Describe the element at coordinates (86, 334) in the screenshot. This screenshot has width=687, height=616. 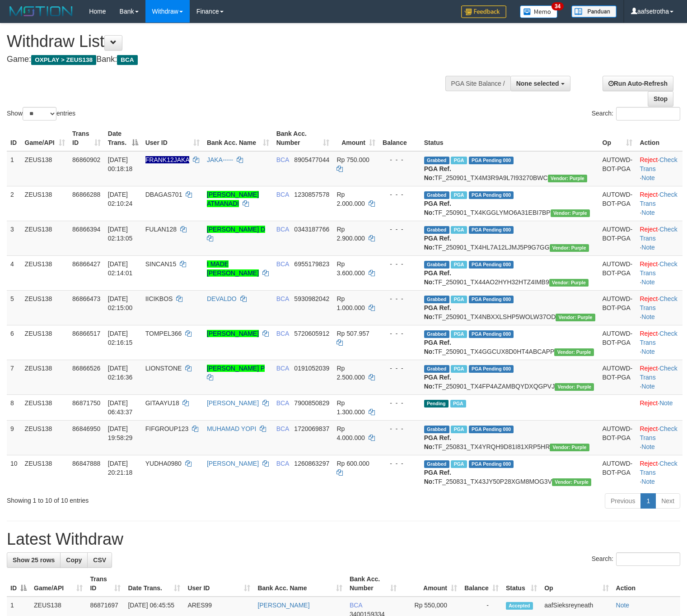
I see `span: 86866517` at that location.